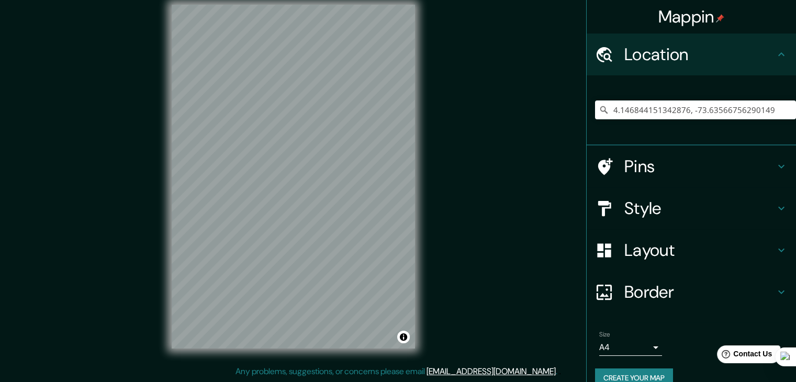 The height and width of the screenshot is (382, 796). I want to click on div: Style, so click(692, 208).